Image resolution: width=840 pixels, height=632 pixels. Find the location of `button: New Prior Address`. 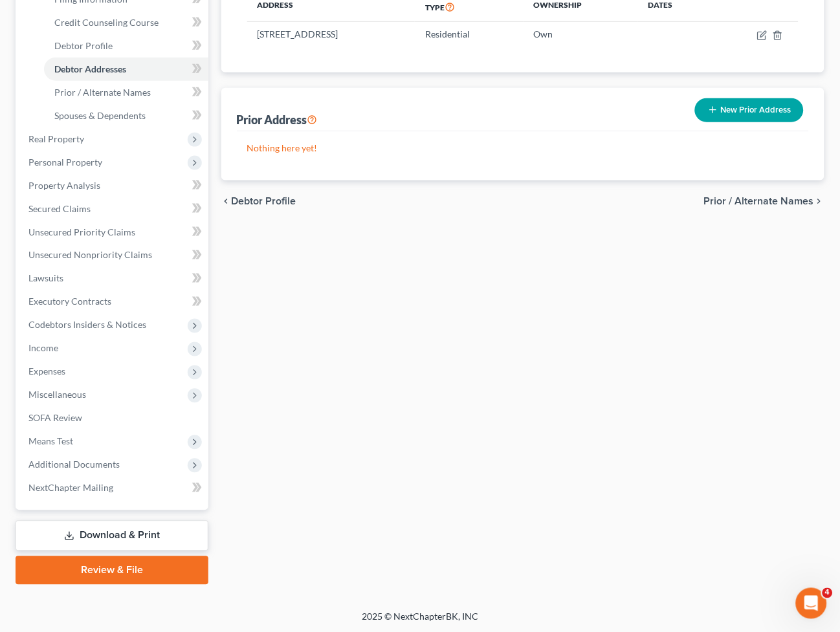

button: New Prior Address is located at coordinates (749, 110).